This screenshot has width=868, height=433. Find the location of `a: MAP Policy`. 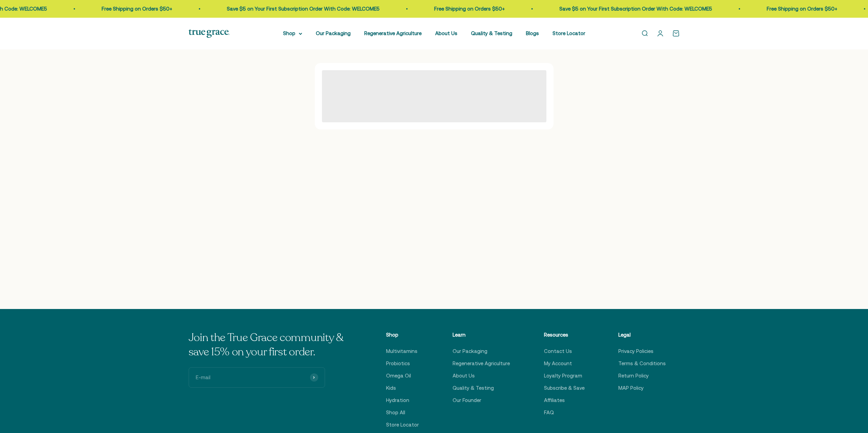

a: MAP Policy is located at coordinates (631, 388).